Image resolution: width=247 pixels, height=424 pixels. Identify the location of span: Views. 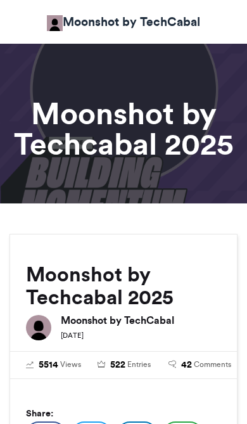
(70, 364).